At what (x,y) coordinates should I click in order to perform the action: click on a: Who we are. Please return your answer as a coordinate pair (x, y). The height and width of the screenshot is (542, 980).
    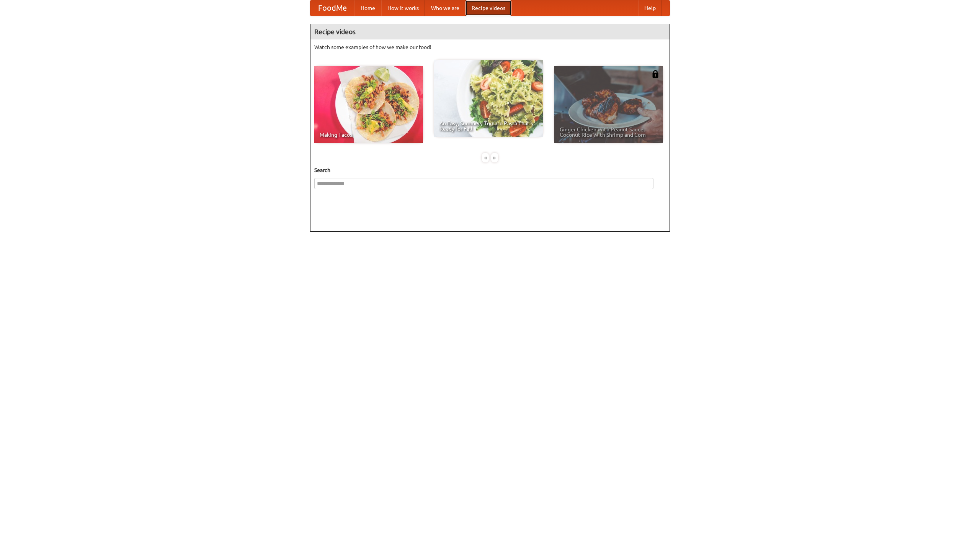
    Looking at the image, I should click on (445, 8).